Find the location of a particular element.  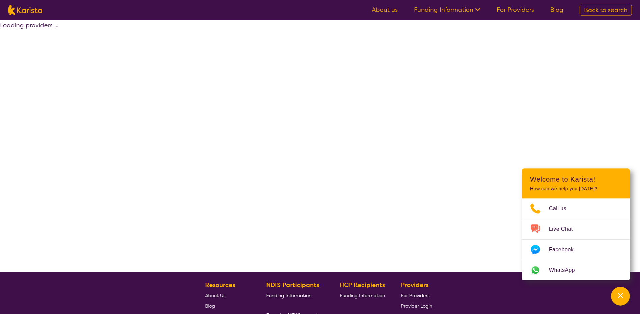

ul: Choose channel is located at coordinates (575, 239).